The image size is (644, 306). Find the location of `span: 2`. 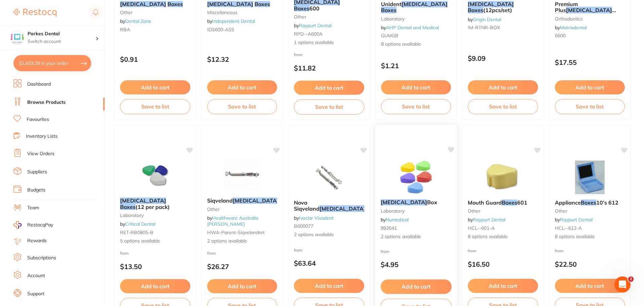

span: 2 is located at coordinates (630, 279).